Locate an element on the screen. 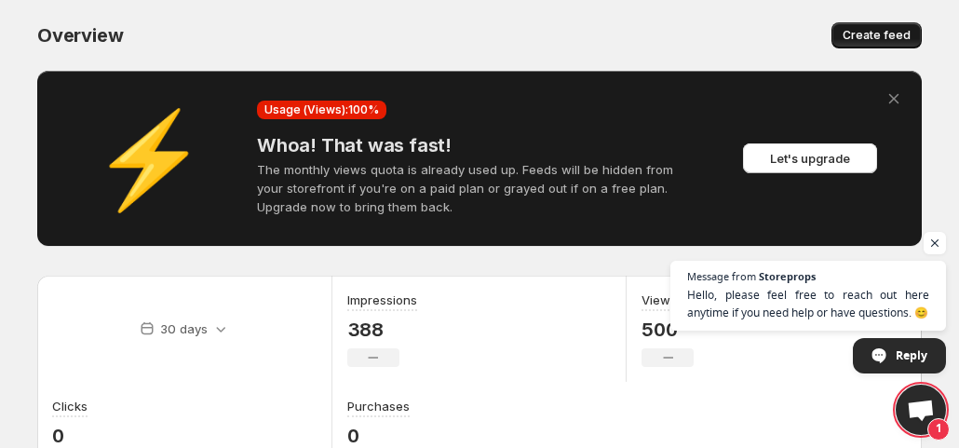  span: Message from is located at coordinates (722, 276).